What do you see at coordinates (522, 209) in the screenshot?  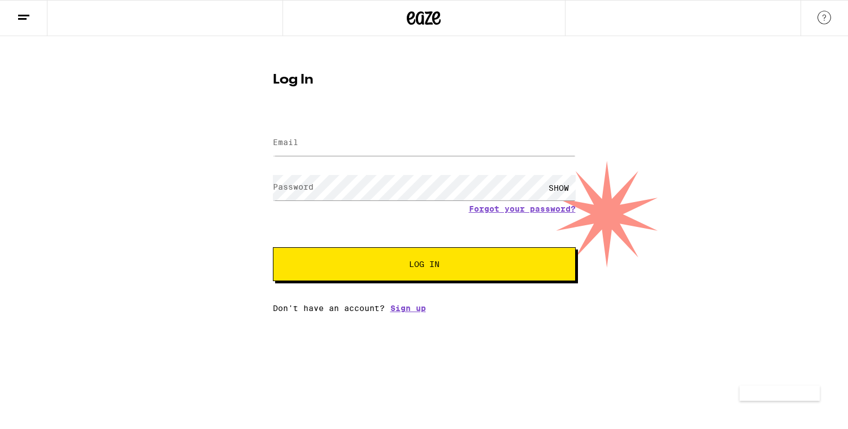 I see `a: Forgot your password?` at bounding box center [522, 209].